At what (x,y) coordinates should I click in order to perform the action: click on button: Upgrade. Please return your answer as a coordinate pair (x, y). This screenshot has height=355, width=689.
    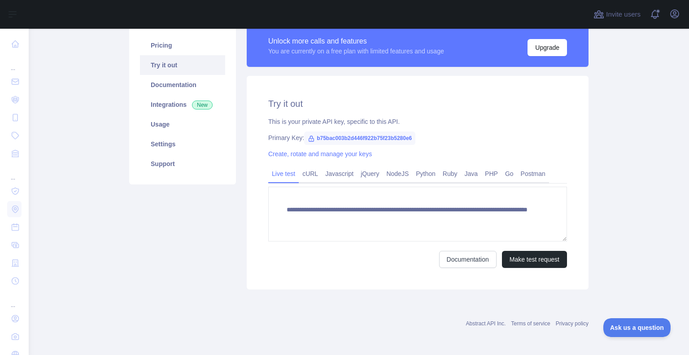
    Looking at the image, I should click on (547, 48).